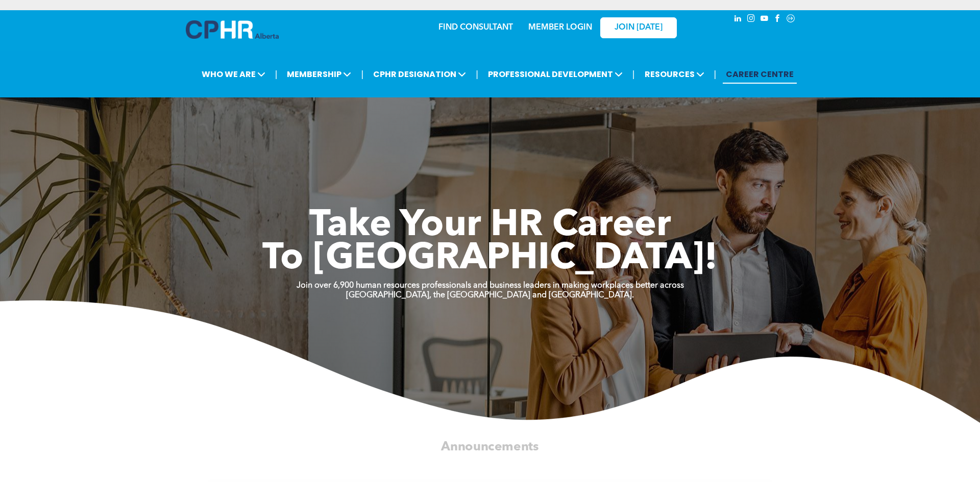 Image resolution: width=980 pixels, height=482 pixels. I want to click on span: RESOURCES, so click(674, 74).